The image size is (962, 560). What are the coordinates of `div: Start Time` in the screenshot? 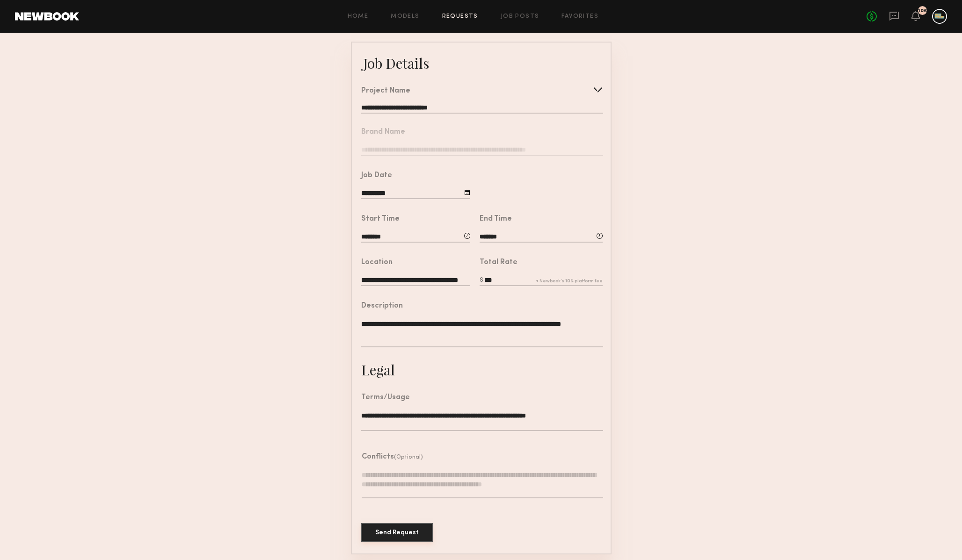 It's located at (380, 219).